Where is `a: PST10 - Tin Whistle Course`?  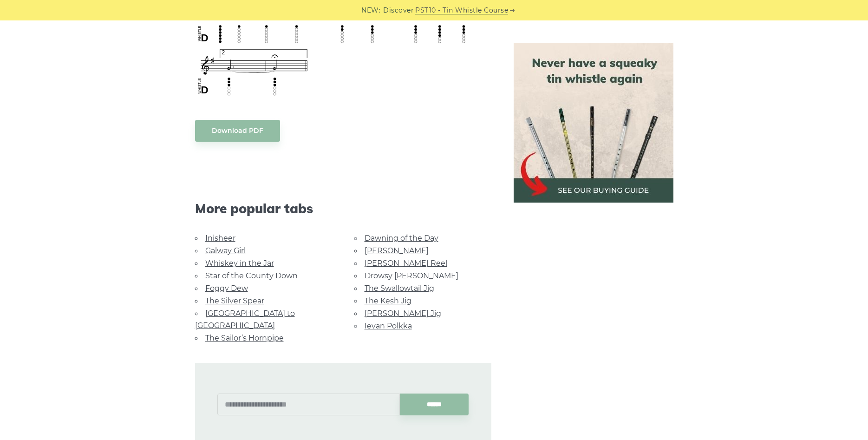 a: PST10 - Tin Whistle Course is located at coordinates (462, 10).